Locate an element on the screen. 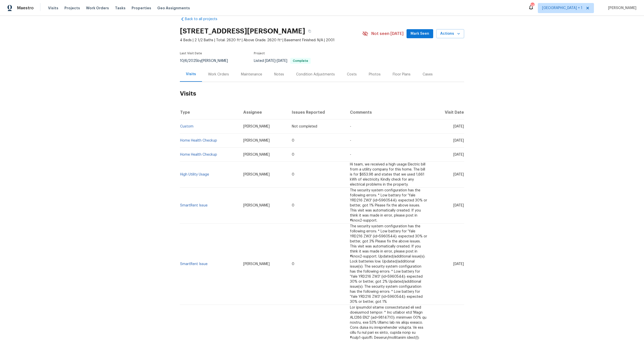 The image size is (644, 340). div: Floor Plans is located at coordinates (401, 74).